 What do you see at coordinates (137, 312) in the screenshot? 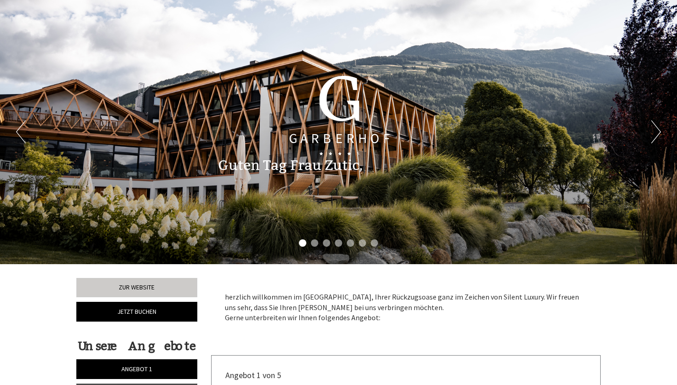
I see `a: Jetzt buchen` at bounding box center [137, 312].